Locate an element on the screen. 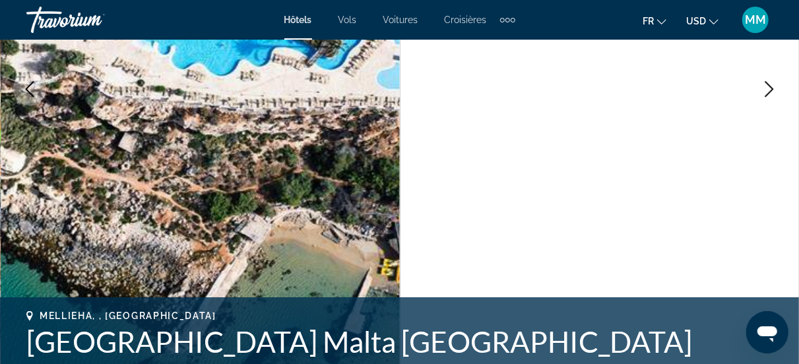 The height and width of the screenshot is (364, 799). button: Change language is located at coordinates (655, 20).